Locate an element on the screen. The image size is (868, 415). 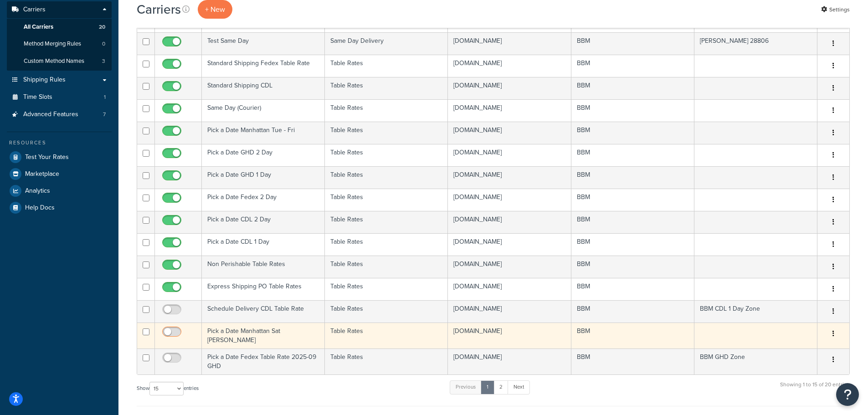
div: Resources is located at coordinates (59, 142).